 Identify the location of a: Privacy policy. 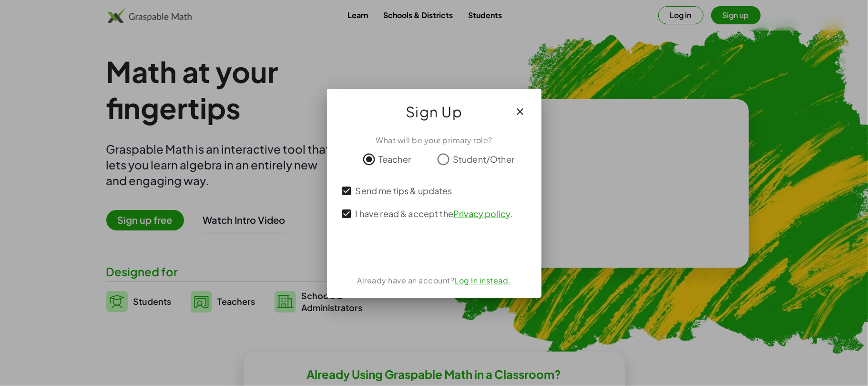
(482, 213).